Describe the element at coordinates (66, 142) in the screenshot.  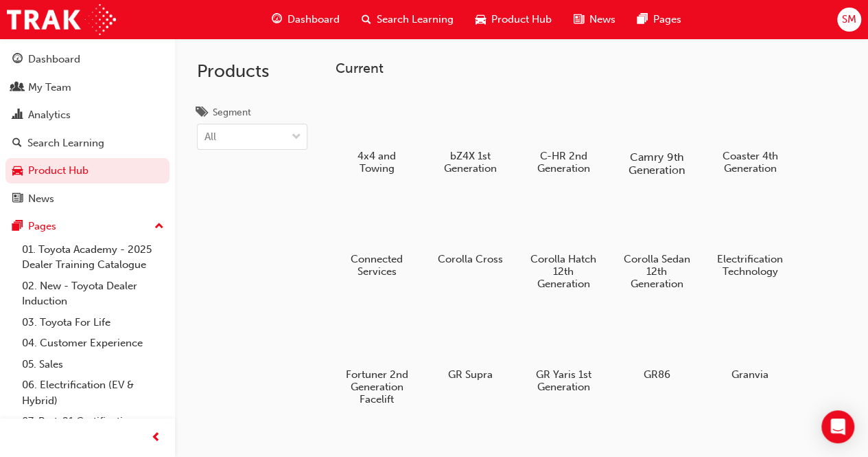
I see `div: Search Learning` at that location.